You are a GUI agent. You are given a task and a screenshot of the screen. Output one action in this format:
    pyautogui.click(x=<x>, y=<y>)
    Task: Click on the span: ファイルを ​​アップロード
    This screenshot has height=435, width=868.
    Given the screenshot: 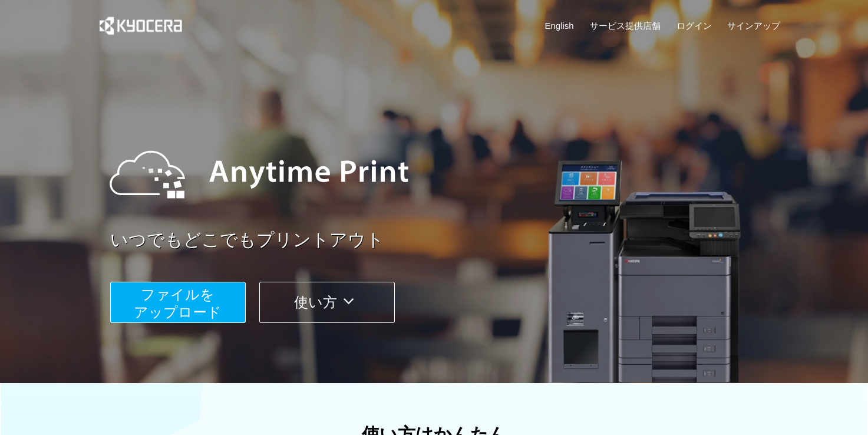 What is the action you would take?
    pyautogui.click(x=177, y=303)
    